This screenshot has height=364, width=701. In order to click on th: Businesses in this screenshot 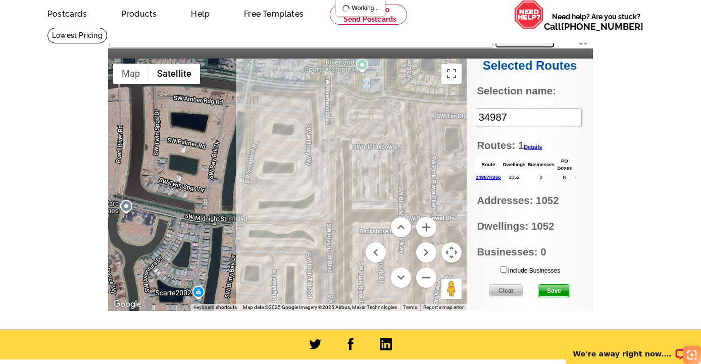, I will do `click(541, 165)`.